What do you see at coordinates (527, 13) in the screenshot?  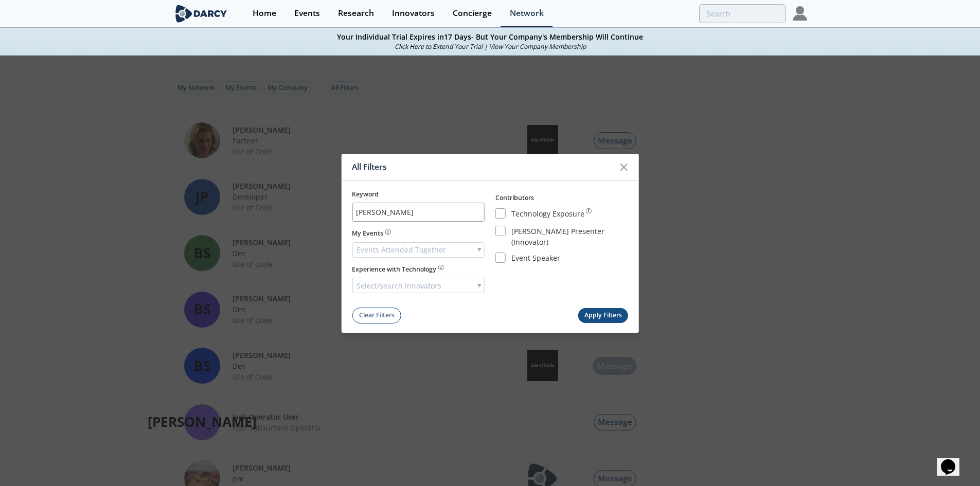 I see `div: Network` at bounding box center [527, 13].